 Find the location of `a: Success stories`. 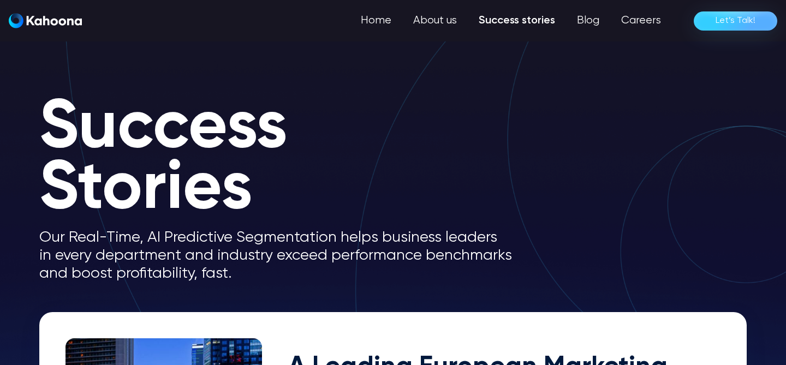

a: Success stories is located at coordinates (517, 21).